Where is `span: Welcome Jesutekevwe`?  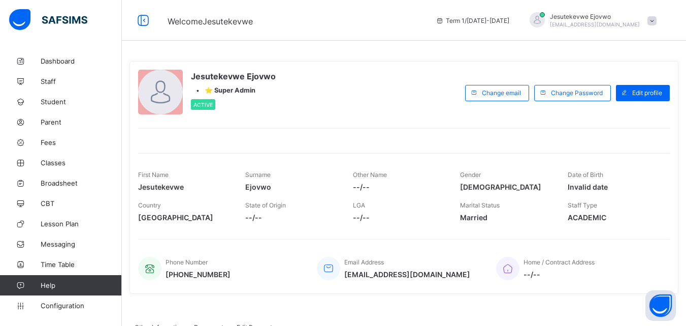
span: Welcome Jesutekevwe is located at coordinates (210, 21).